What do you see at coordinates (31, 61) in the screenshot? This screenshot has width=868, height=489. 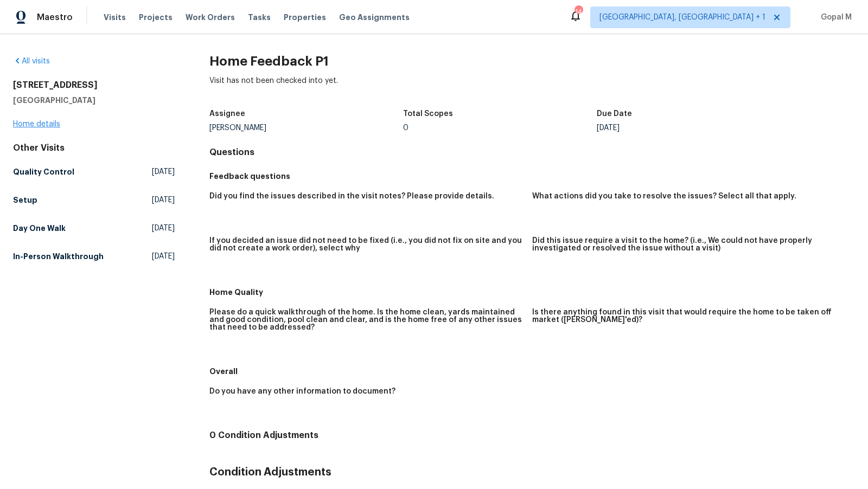 I see `a: All visits` at bounding box center [31, 61].